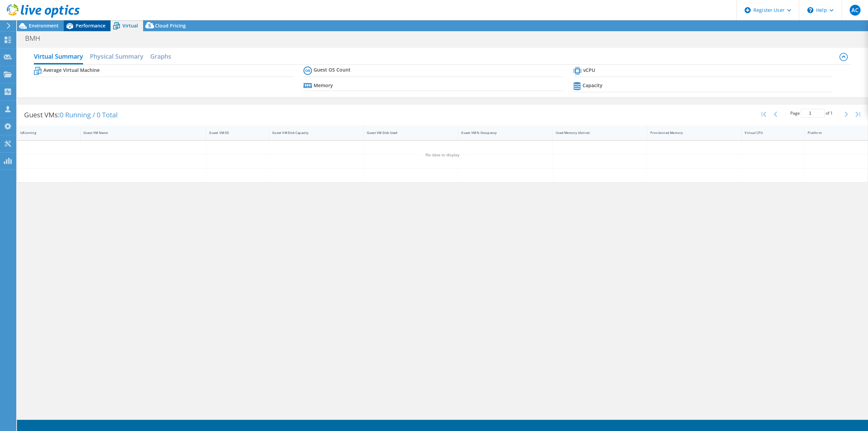 The width and height of the screenshot is (868, 431). What do you see at coordinates (323, 85) in the screenshot?
I see `b: Memory` at bounding box center [323, 85].